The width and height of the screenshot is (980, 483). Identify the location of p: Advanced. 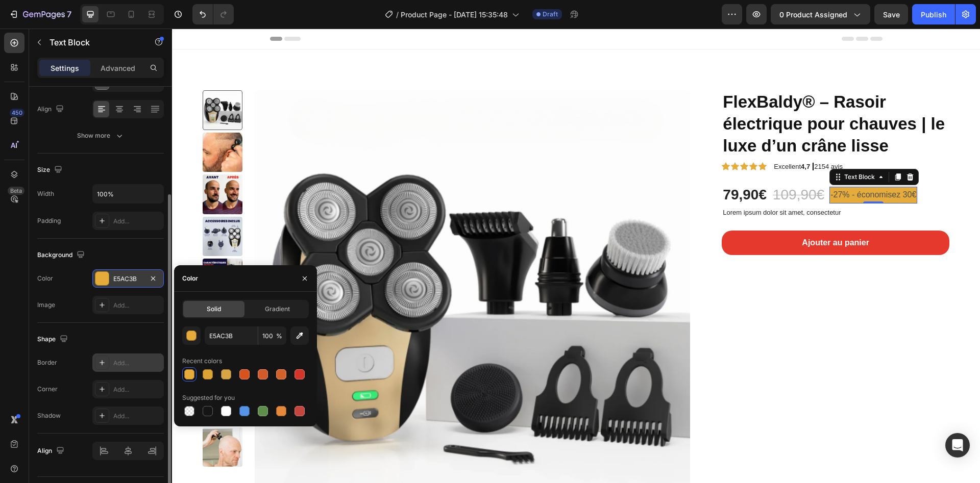
(117, 68).